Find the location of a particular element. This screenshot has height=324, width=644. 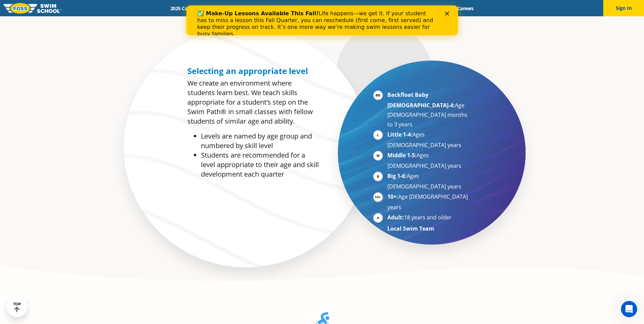

a: Swim Path® Program is located at coordinates (265, 8).